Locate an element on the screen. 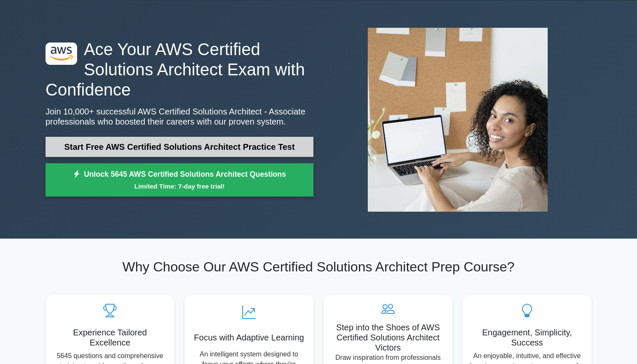 The image size is (637, 364). h5: Experience Tailored Excellence is located at coordinates (110, 338).